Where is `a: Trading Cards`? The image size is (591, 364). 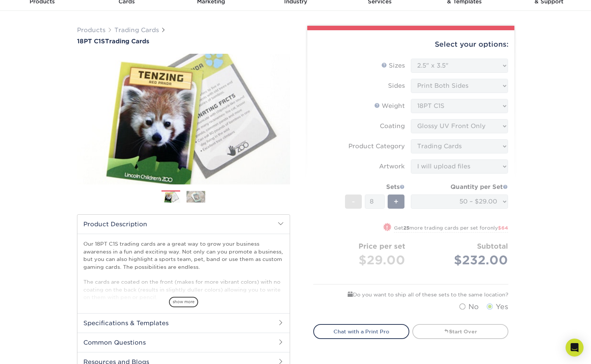
a: Trading Cards is located at coordinates (136, 30).